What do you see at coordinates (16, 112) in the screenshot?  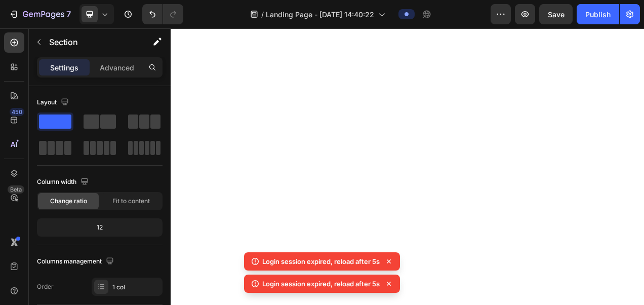 I see `div: 450` at bounding box center [16, 112].